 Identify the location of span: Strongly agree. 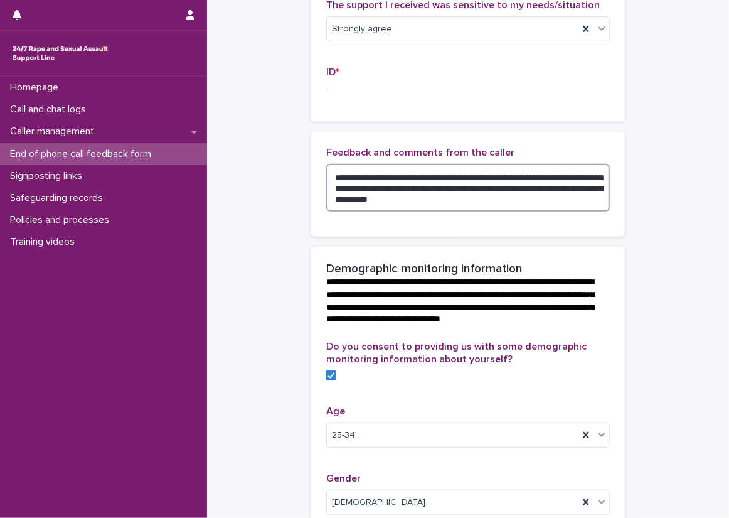
(362, 29).